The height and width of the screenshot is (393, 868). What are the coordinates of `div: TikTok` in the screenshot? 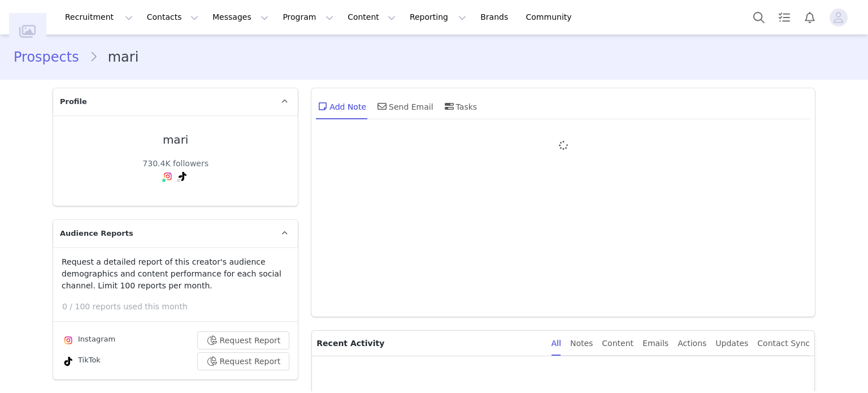 It's located at (81, 371).